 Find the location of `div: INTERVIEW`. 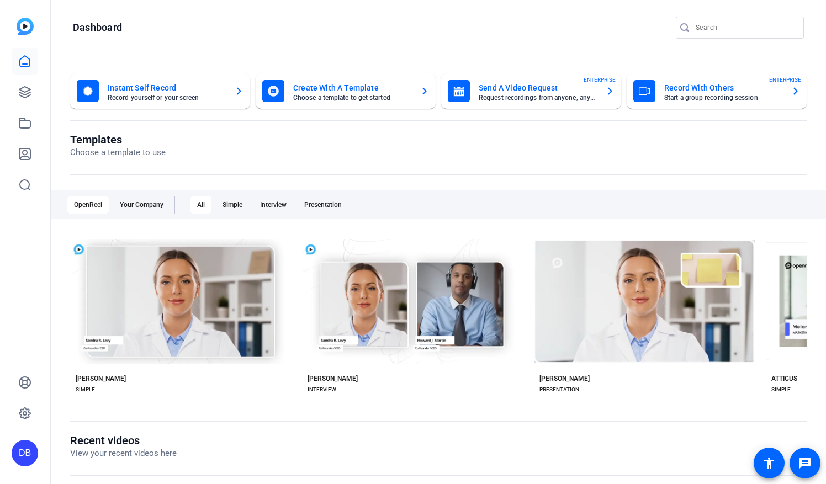

div: INTERVIEW is located at coordinates (322, 390).